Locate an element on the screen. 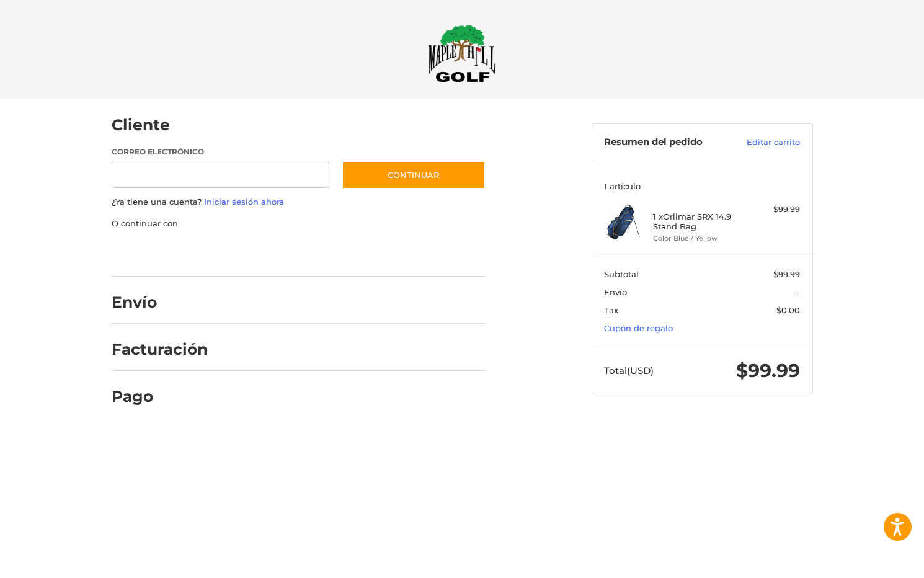  h4: 1 x Orlimar SRX 14.9 Stand Bag is located at coordinates (701, 221).